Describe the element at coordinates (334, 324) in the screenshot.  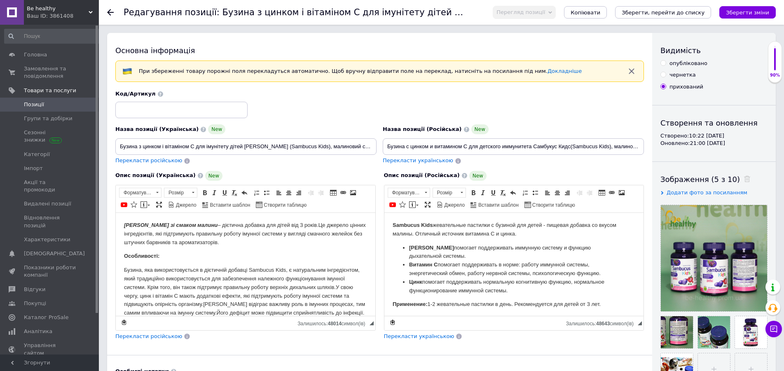
I see `span: 48014` at that location.